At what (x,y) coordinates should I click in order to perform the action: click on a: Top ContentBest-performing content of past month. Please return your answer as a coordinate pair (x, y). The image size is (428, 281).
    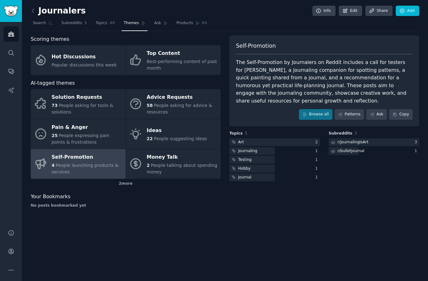
    Looking at the image, I should click on (173, 60).